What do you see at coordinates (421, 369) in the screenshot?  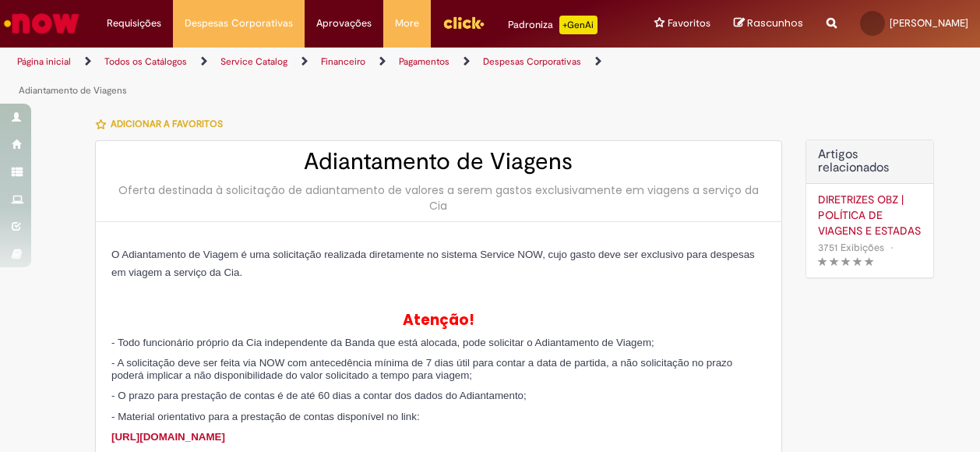 I see `span: - A solicitação deve ser feita via NOW com antecedência mínima de 7 dias útil para contar a data ...` at bounding box center [421, 369].